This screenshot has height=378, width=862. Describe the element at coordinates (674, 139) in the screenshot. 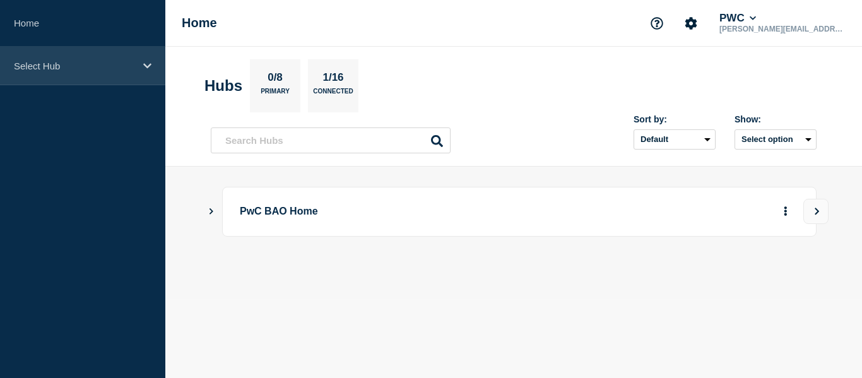

I see `select: Sort by` at that location.